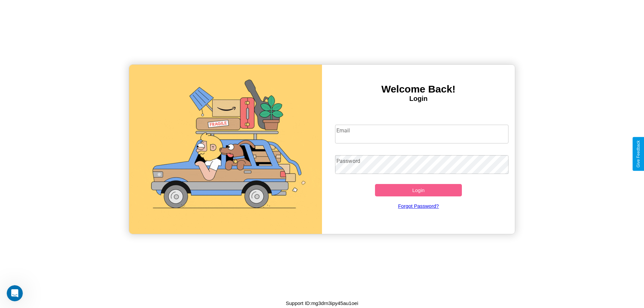 Image resolution: width=644 pixels, height=308 pixels. What do you see at coordinates (418, 89) in the screenshot?
I see `h3: Welcome Back!` at bounding box center [418, 89].